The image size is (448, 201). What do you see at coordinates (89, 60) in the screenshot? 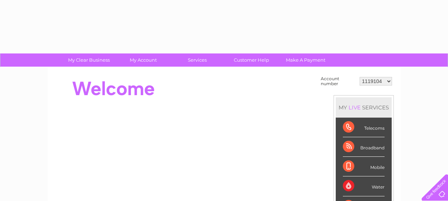
I see `a: My Clear Business` at bounding box center [89, 60].